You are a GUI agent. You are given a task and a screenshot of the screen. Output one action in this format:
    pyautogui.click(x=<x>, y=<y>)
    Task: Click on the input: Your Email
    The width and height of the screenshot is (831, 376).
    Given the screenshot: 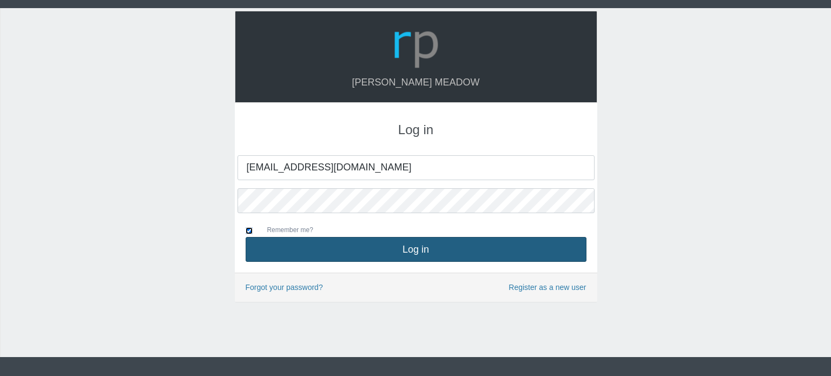 What is the action you would take?
    pyautogui.click(x=416, y=168)
    